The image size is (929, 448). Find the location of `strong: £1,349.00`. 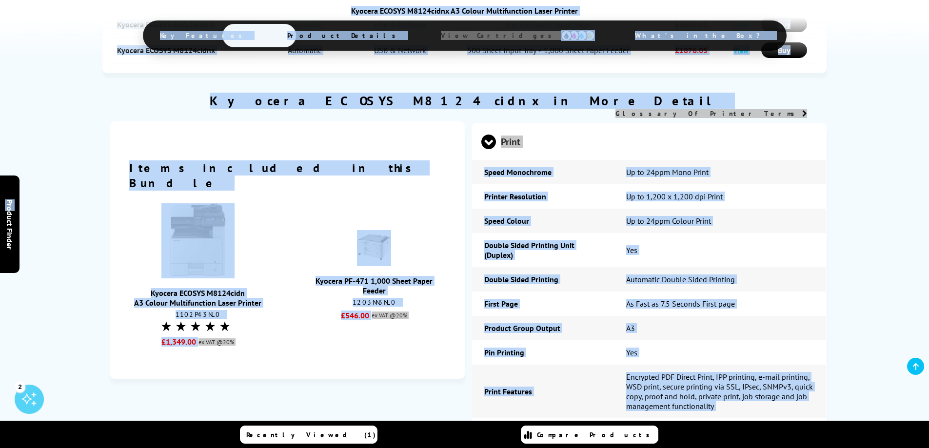

strong: £1,349.00 is located at coordinates (178, 342).